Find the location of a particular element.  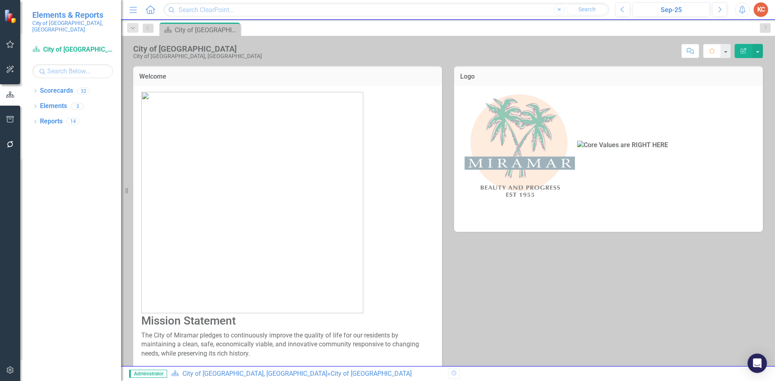

span: Elements & Reports is located at coordinates (73, 15).